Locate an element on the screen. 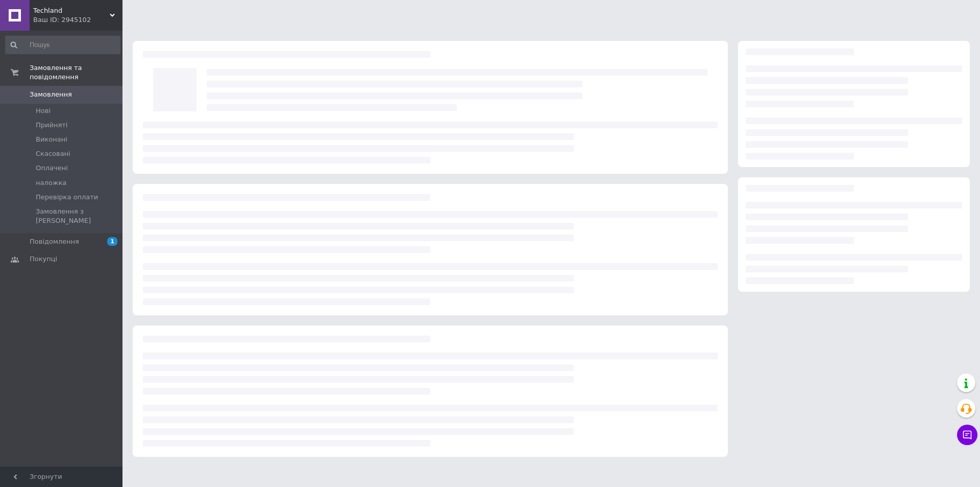 This screenshot has height=487, width=980. div: Ваш ID: 2945102 is located at coordinates (78, 20).